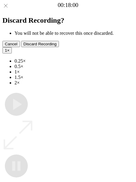  I want to click on a: 00:18:00, so click(68, 5).